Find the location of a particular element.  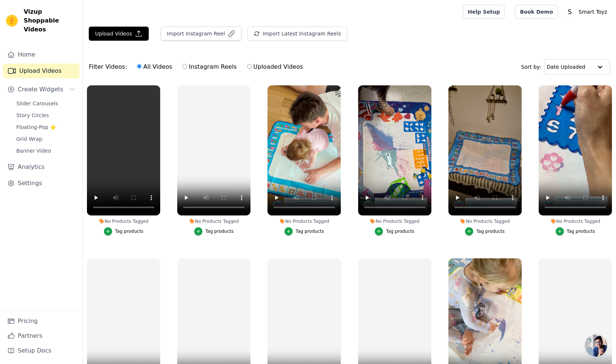

a: Story Circles is located at coordinates (46, 116).